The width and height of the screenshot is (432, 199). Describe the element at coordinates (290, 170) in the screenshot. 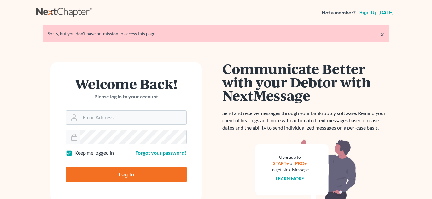

I see `div: to get NextMessage.` at that location.